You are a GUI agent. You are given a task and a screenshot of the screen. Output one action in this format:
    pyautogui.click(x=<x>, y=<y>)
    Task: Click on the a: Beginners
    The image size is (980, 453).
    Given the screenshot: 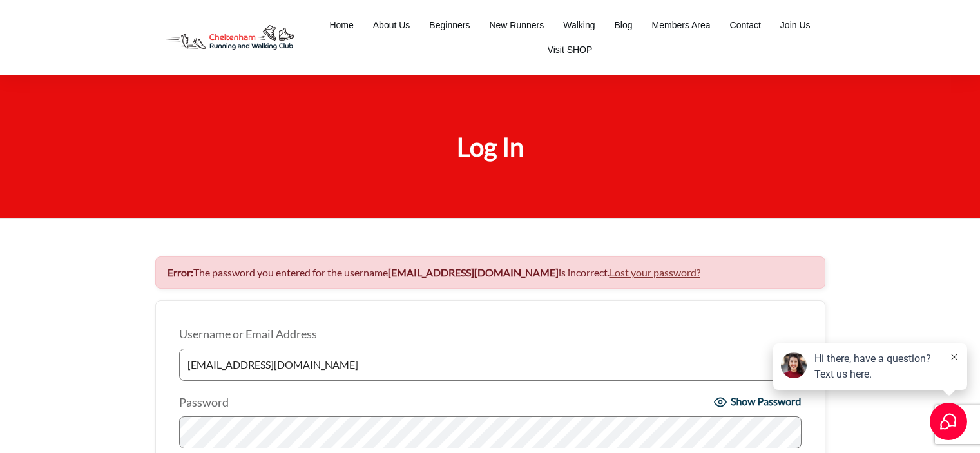 What is the action you would take?
    pyautogui.click(x=449, y=25)
    